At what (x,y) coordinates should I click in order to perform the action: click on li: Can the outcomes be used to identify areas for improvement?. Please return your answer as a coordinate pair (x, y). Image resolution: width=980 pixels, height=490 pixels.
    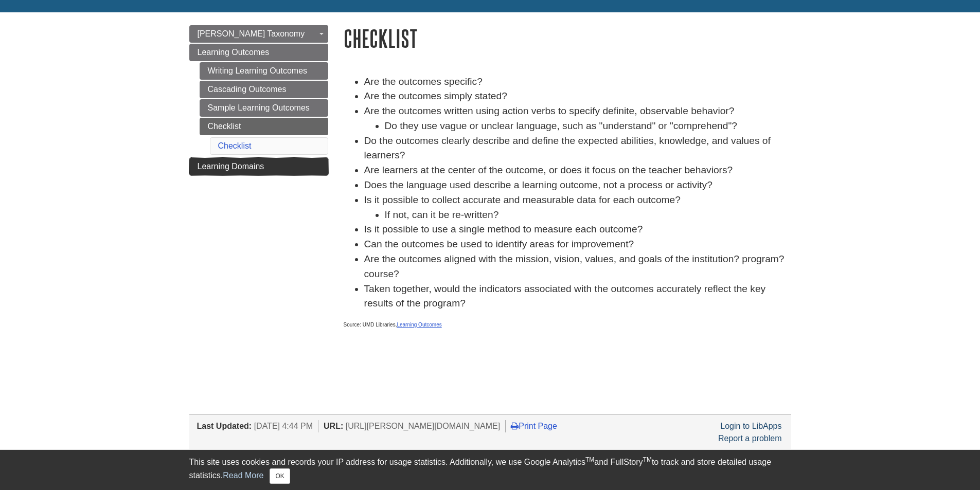
    Looking at the image, I should click on (578, 244).